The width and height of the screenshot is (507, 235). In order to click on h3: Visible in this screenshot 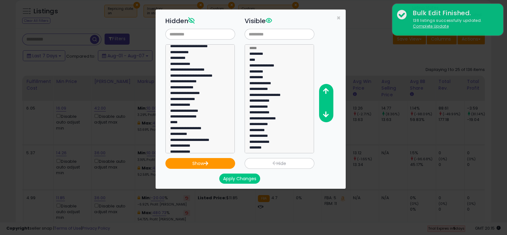, I will do `click(279, 21)`.